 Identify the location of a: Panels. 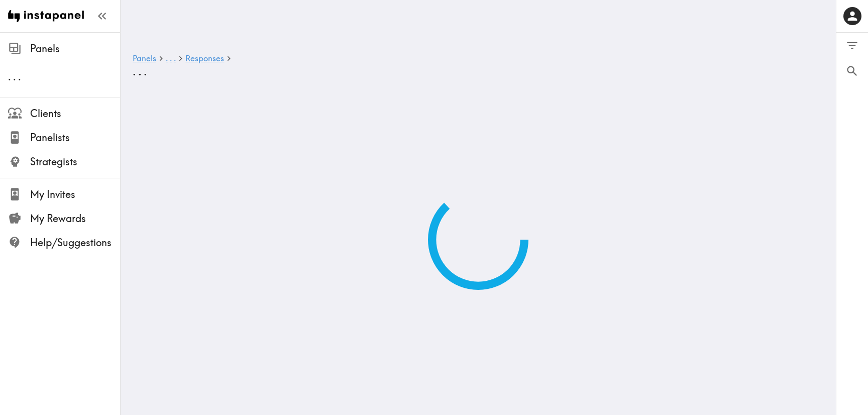
(144, 59).